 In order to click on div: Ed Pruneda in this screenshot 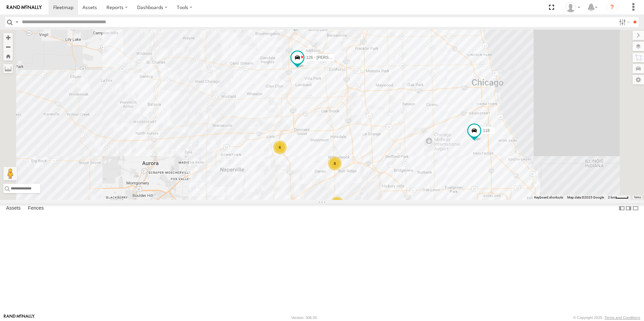, I will do `click(573, 8)`.